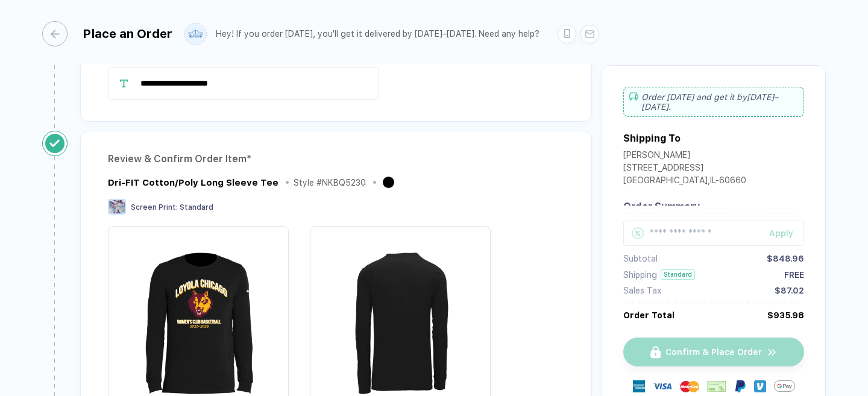  What do you see at coordinates (640, 258) in the screenshot?
I see `div: Subtotal` at bounding box center [640, 258].